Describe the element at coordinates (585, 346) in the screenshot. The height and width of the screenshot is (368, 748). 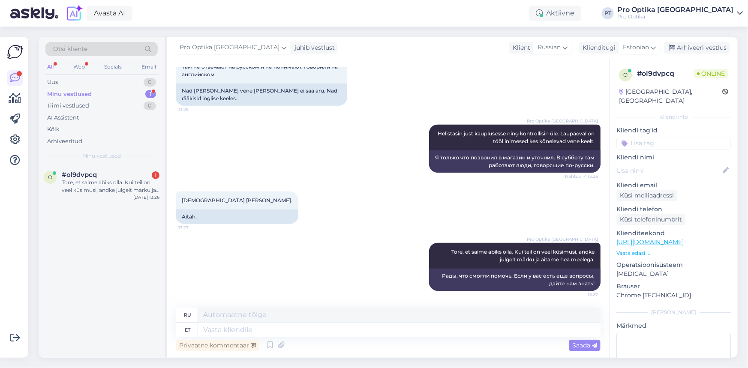
I see `span: Saada` at that location.